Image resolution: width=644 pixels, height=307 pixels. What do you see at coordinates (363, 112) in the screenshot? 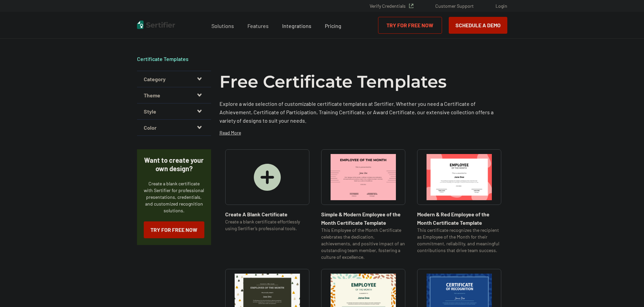
I see `p: Explore a wide selection of customizable certificate templates at Sertifier. Whether you need a C...` at bounding box center [363, 112].